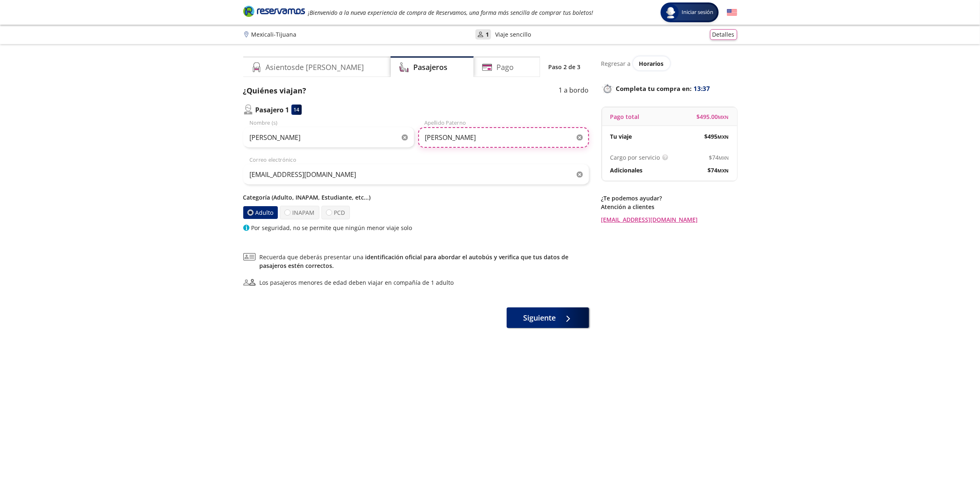 The image size is (980, 486). I want to click on label: INAPAM, so click(300, 213).